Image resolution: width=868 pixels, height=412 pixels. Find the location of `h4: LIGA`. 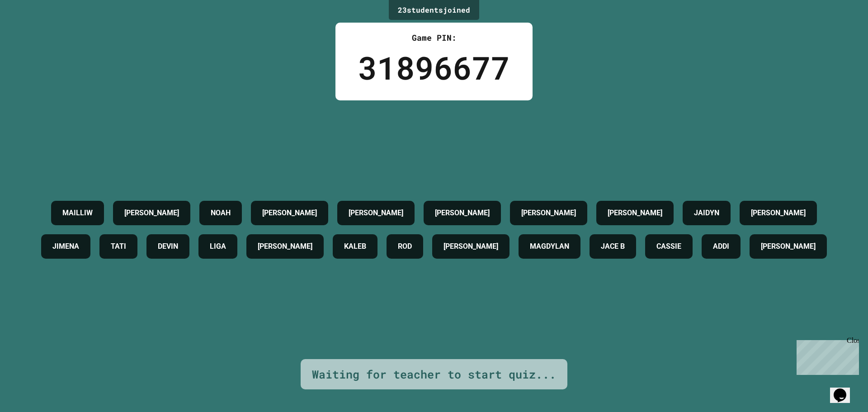

h4: LIGA is located at coordinates (218, 246).